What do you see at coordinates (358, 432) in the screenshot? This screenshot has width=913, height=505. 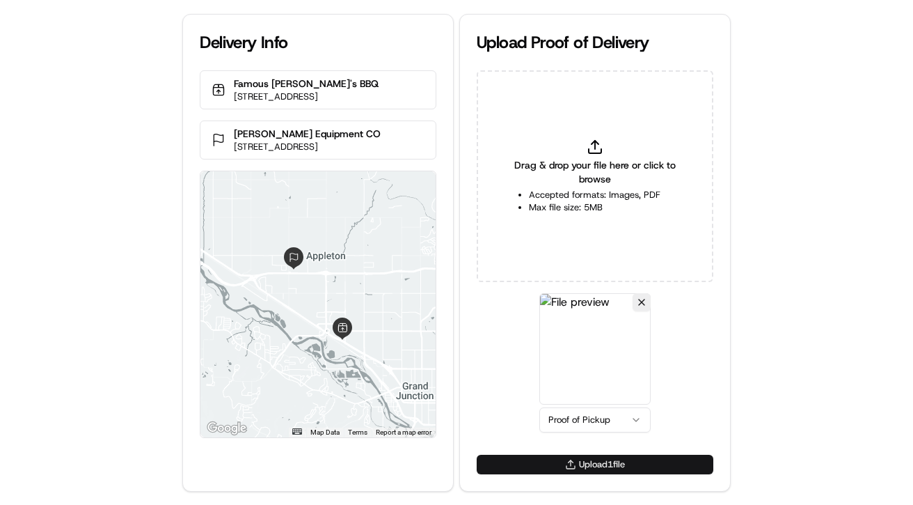 I see `a: Terms (opens in new tab)` at bounding box center [358, 432].